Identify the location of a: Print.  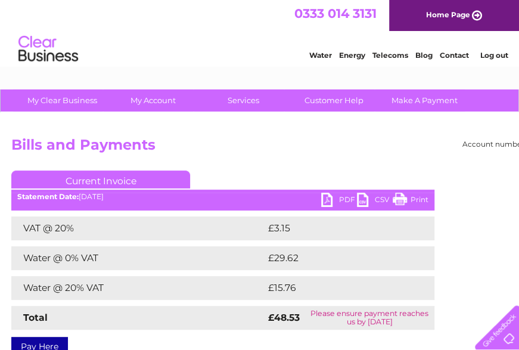
(411, 201).